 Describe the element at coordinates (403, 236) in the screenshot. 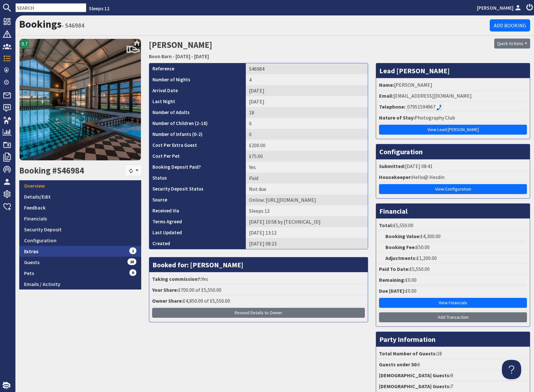

I see `strong: Booking Value:` at that location.